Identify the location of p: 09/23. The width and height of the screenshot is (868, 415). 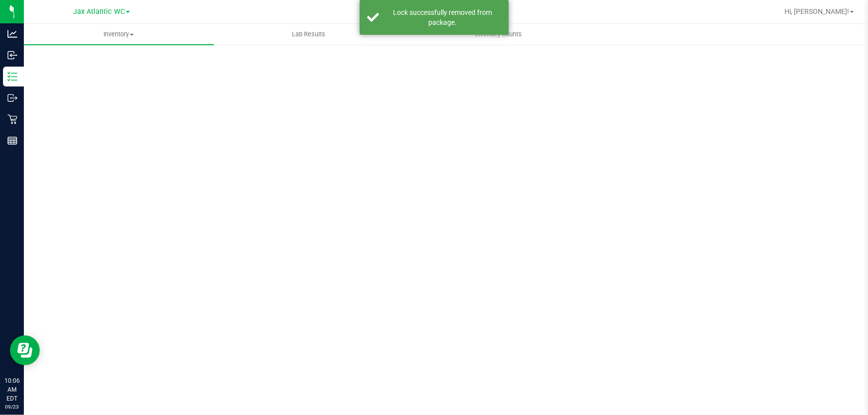
(12, 407).